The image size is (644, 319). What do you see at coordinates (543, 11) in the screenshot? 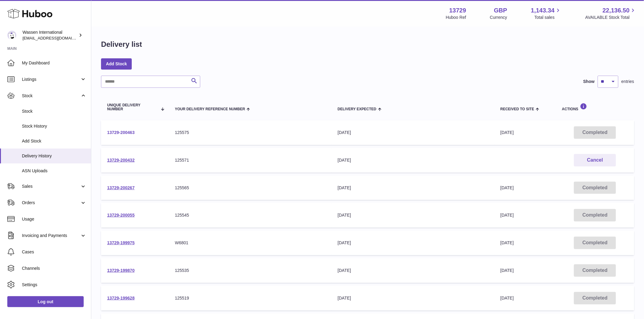
I see `span: 1,143.34` at bounding box center [543, 11].